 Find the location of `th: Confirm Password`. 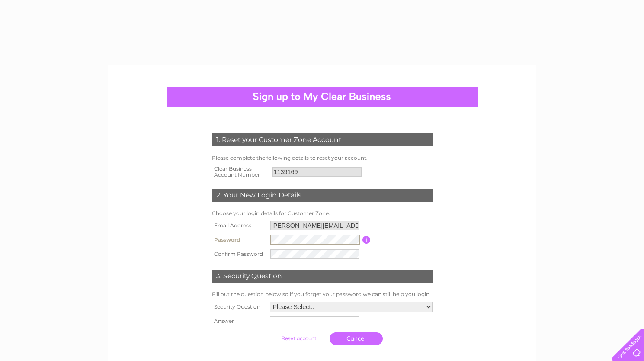

th: Confirm Password is located at coordinates (239, 254).